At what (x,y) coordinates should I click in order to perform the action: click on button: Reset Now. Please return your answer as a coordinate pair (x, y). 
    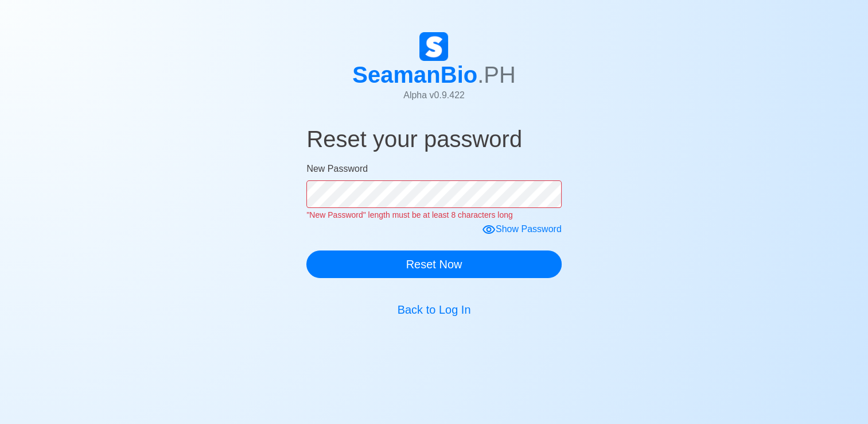
    Looking at the image, I should click on (434, 264).